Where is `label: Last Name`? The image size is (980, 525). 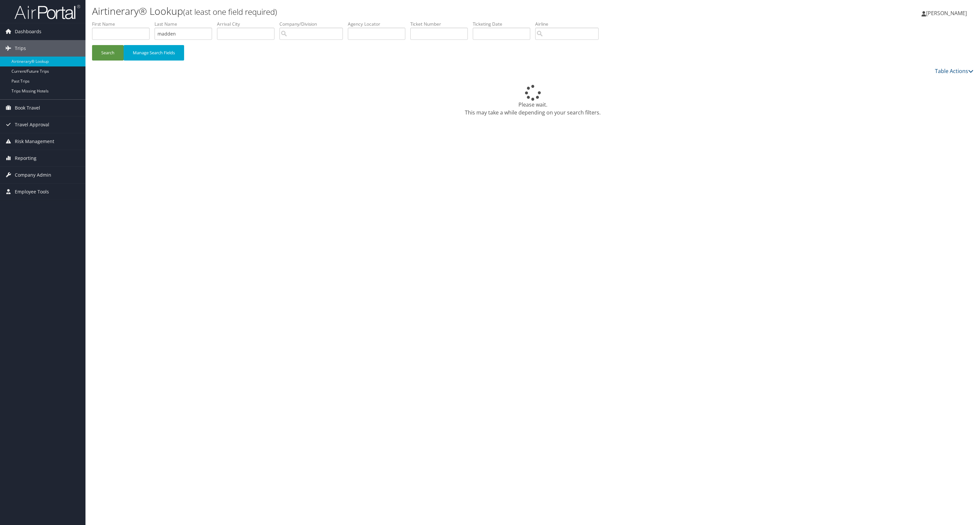
label: Last Name is located at coordinates (186, 24).